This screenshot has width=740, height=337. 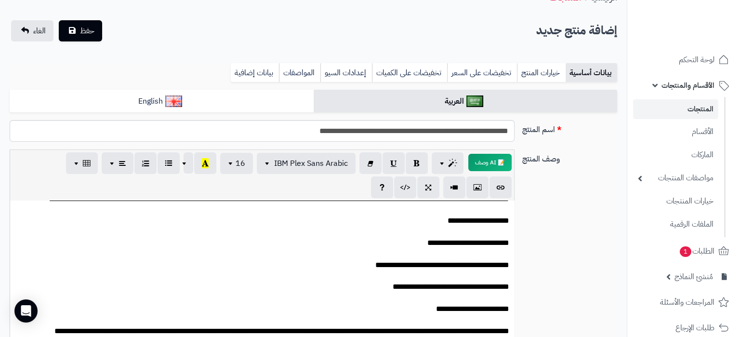 I want to click on a: تخفيضات على السعر, so click(x=482, y=73).